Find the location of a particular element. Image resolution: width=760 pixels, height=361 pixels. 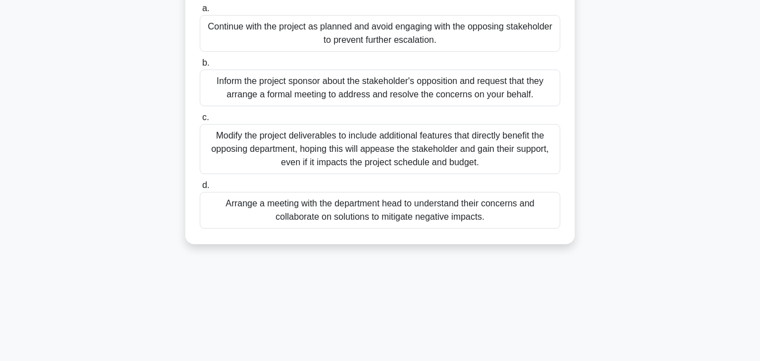

span: c. is located at coordinates (205, 117).